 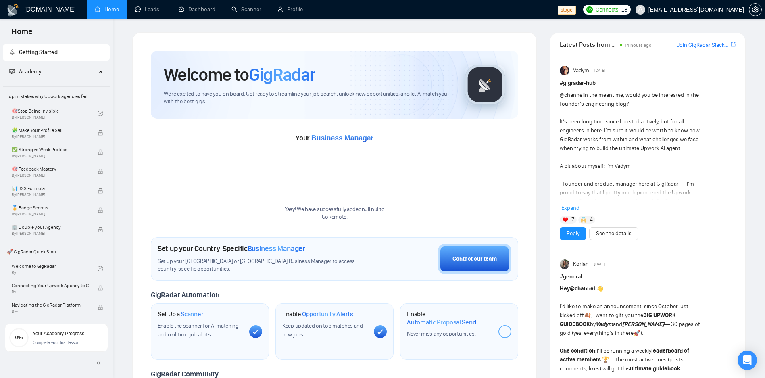 What do you see at coordinates (578, 350) in the screenshot?
I see `strong: One condition:` at bounding box center [578, 350].